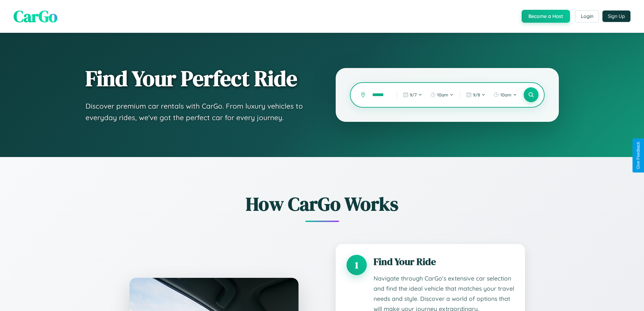 The image size is (644, 311). I want to click on button: Become a Host, so click(546, 16).